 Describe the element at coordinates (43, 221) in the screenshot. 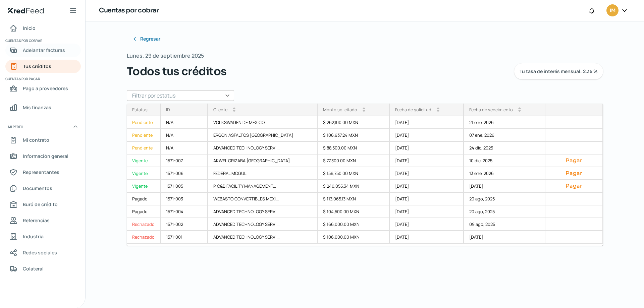

I see `a: Referencias` at that location.